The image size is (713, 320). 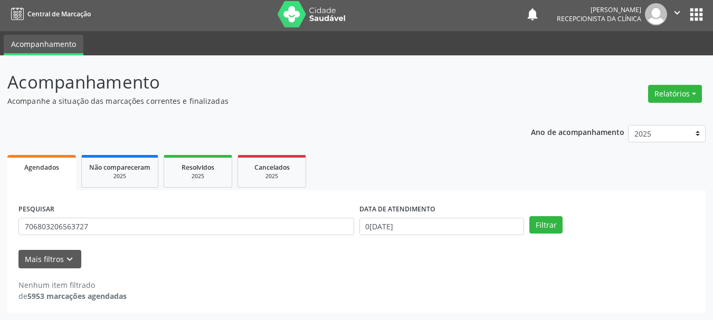 I want to click on button: Filtrar, so click(x=546, y=225).